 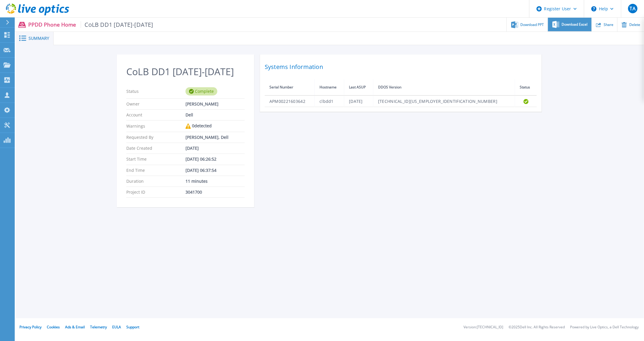 I want to click on p: PPDD Phone Home, so click(x=91, y=24).